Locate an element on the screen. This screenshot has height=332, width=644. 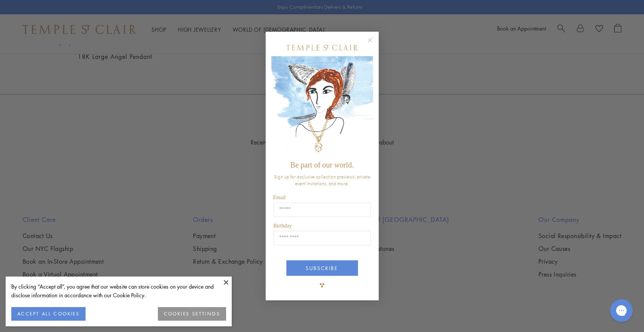
input: Email is located at coordinates (323, 210).